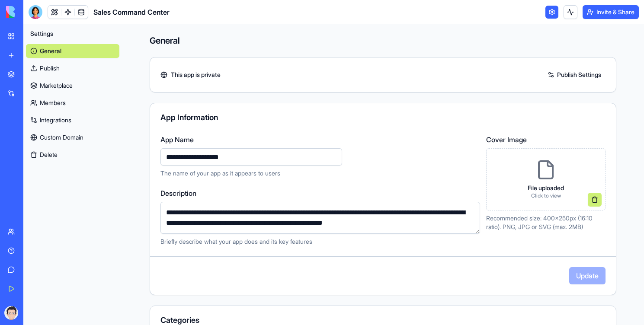 The image size is (644, 325). I want to click on button: Delete, so click(72, 155).